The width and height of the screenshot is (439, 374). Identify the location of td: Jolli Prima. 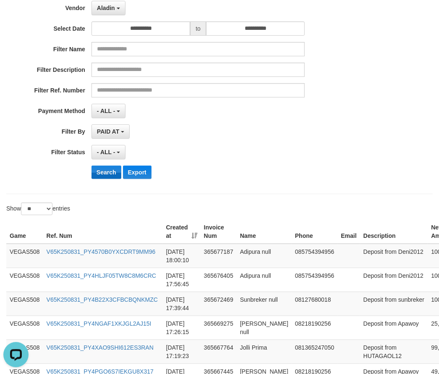
(264, 351).